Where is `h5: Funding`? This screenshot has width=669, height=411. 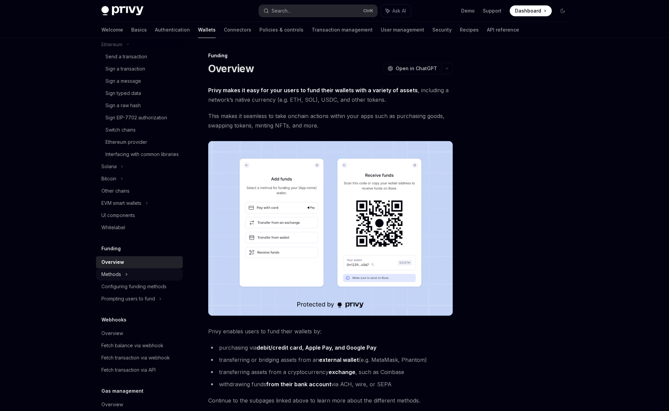
h5: Funding is located at coordinates (111, 249).